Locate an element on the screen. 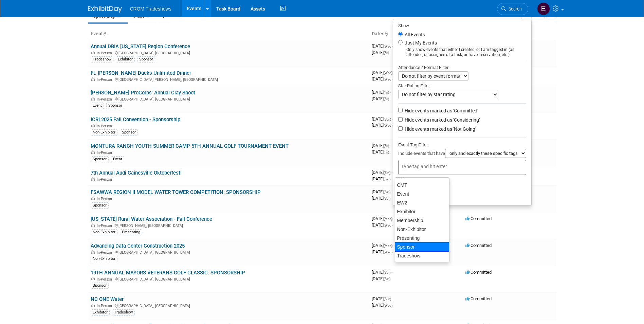 This screenshot has height=324, width=644. span: Search is located at coordinates (514, 9).